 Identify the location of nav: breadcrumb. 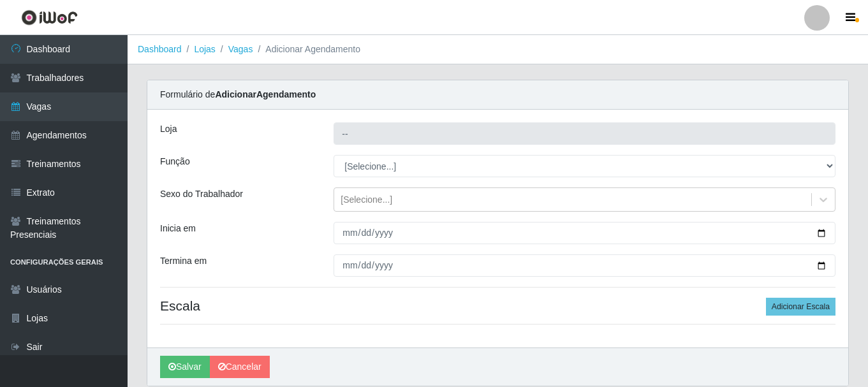
(498, 50).